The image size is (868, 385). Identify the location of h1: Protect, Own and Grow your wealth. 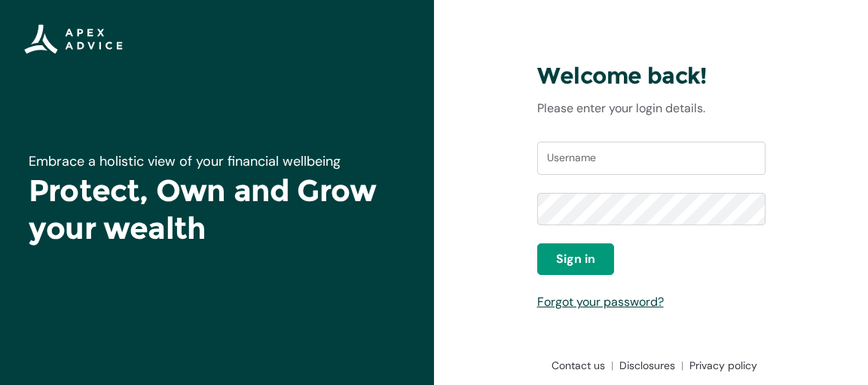
(217, 210).